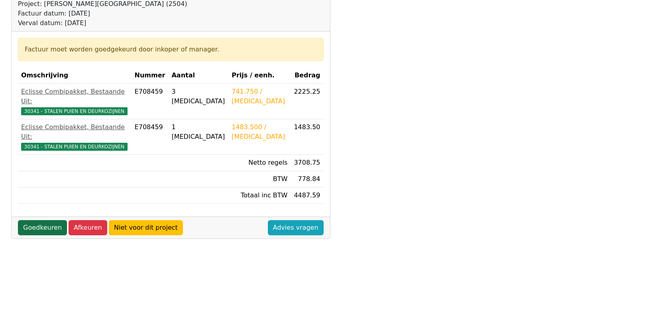 The image size is (670, 327). I want to click on td: 778.84, so click(307, 179).